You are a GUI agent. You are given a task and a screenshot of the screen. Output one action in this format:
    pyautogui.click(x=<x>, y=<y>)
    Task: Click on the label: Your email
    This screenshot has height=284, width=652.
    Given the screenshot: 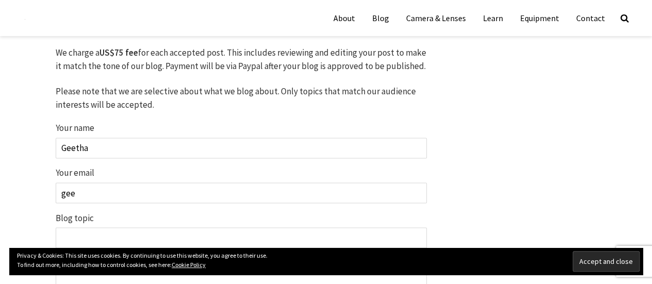 What is the action you would take?
    pyautogui.click(x=241, y=186)
    